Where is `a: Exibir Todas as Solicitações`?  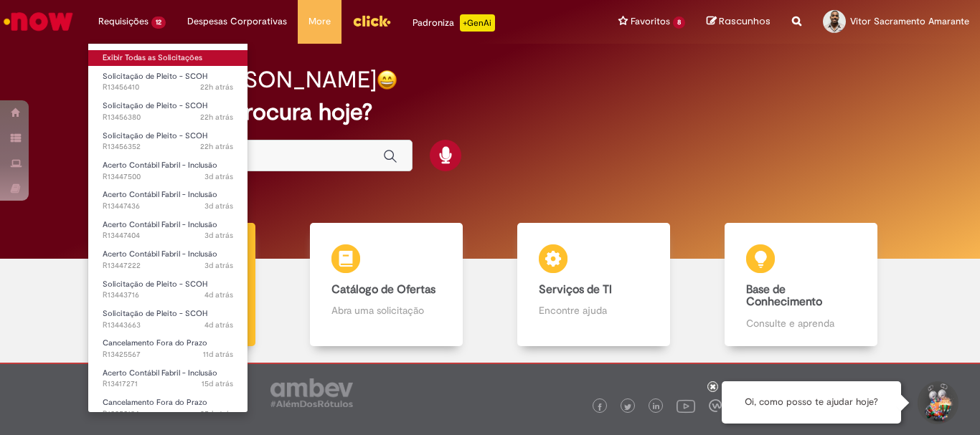
a: Exibir Todas as Solicitações is located at coordinates (168, 59).